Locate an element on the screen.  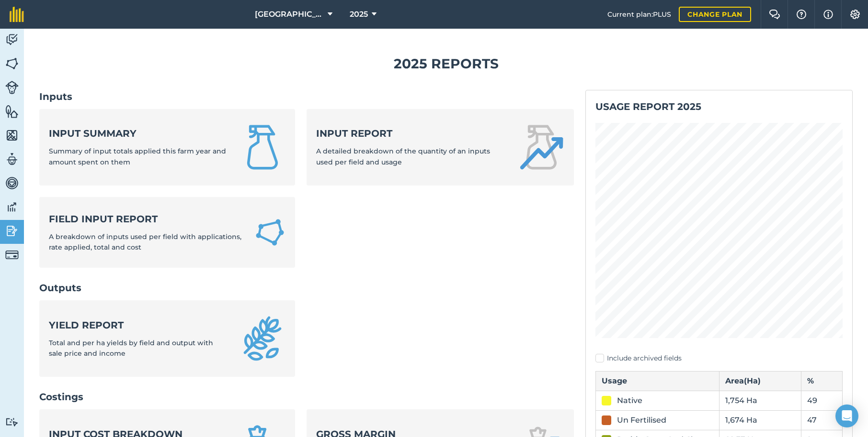
span: Total and per ha yields by field and output with sale price and income is located at coordinates (130, 348).